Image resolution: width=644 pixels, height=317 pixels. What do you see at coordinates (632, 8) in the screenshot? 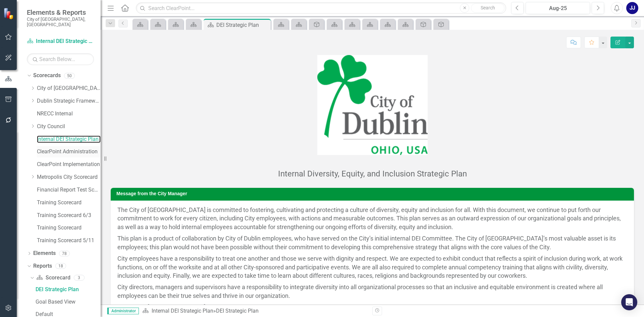
I see `div: JJ` at bounding box center [632, 8].